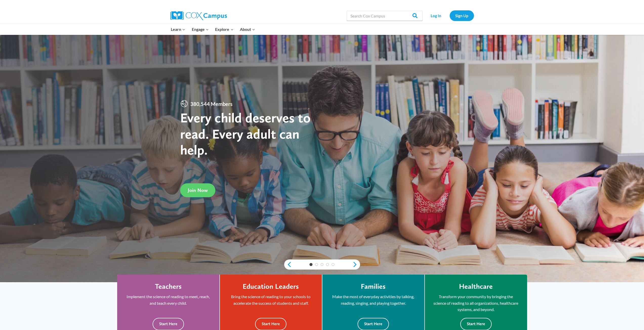 The width and height of the screenshot is (644, 330). What do you see at coordinates (197, 190) in the screenshot?
I see `a: Join Now` at bounding box center [197, 190].